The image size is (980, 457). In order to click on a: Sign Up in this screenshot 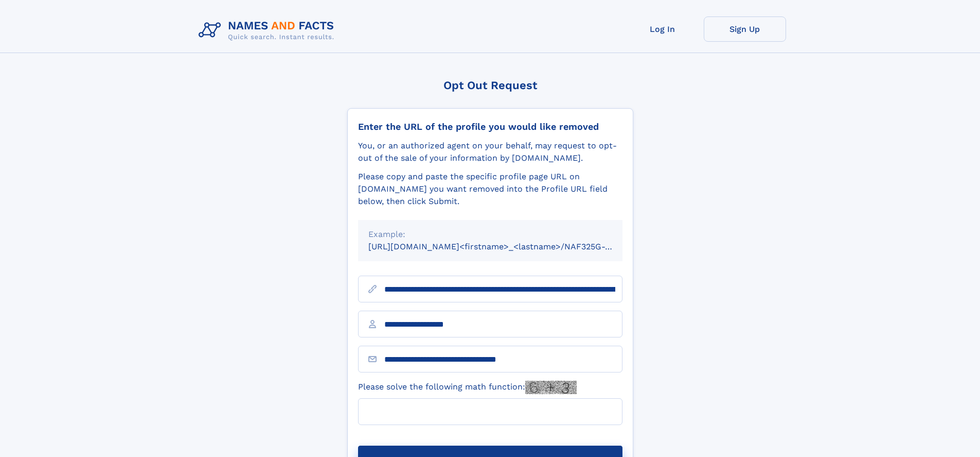, I will do `click(745, 29)`.